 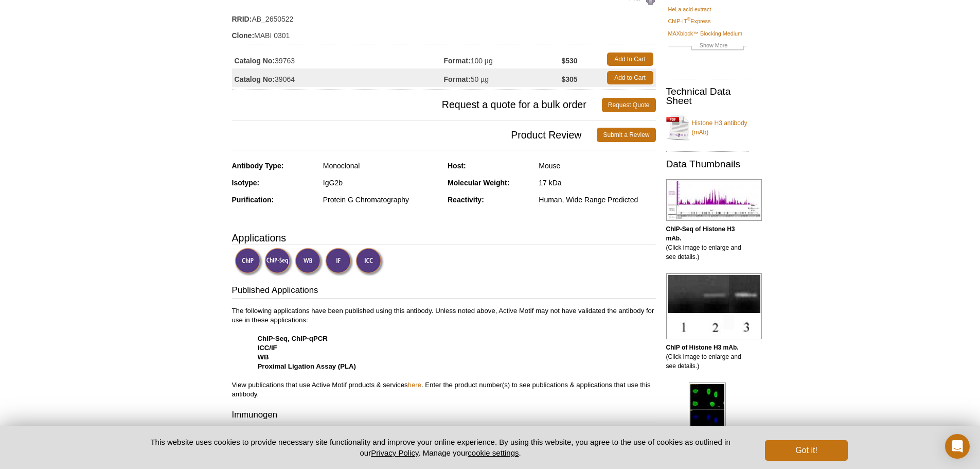 What do you see at coordinates (626, 135) in the screenshot?
I see `a: Submit a Review` at bounding box center [626, 135].